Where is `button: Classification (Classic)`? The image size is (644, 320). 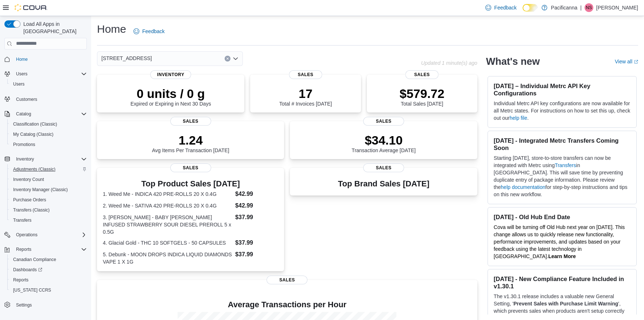
button: Classification (Classic) is located at coordinates (49, 124).